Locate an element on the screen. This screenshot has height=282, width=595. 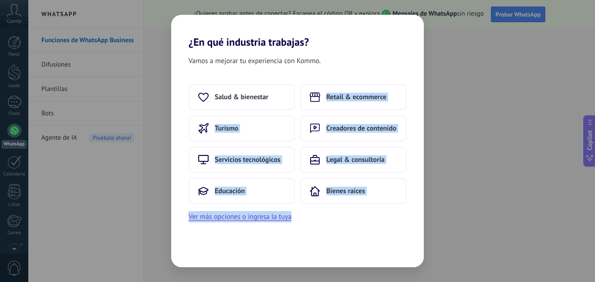
span: Turismo is located at coordinates (227, 129).